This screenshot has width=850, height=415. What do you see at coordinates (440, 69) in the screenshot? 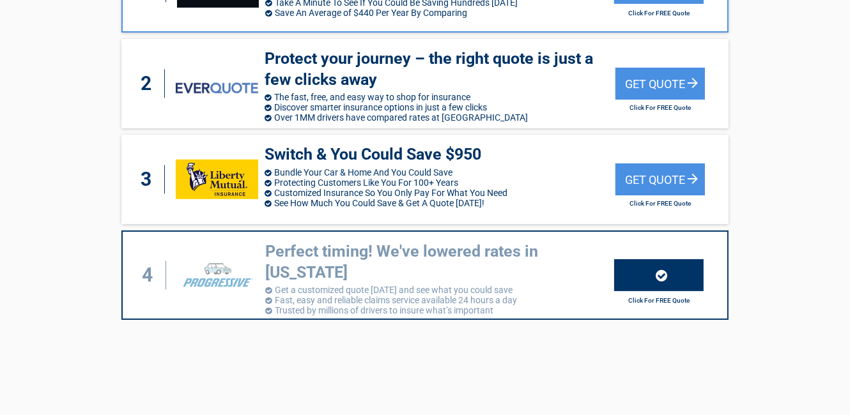
I see `h3: Protect your journey – the right quote is just a few clicks away` at bounding box center [440, 69].